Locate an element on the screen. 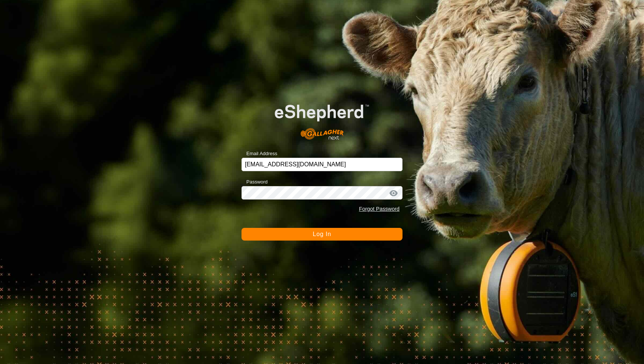 This screenshot has height=364, width=644. img: E-shepherd Logo is located at coordinates (322, 118).